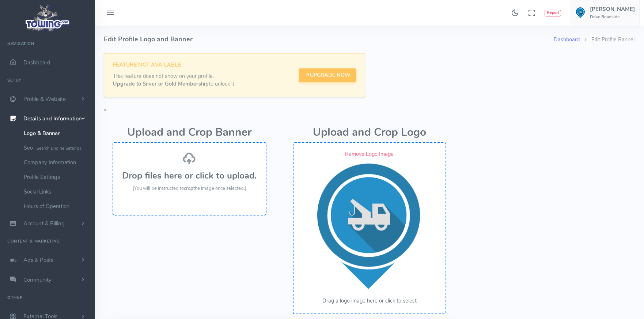 This screenshot has width=644, height=319. Describe the element at coordinates (369, 154) in the screenshot. I see `a: Remove Logo Image` at that location.